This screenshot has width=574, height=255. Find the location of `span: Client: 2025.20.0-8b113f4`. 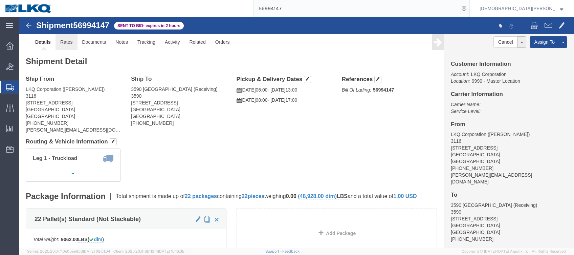

span: Client: 2025.20.0-8b113f4 is located at coordinates (149, 251).